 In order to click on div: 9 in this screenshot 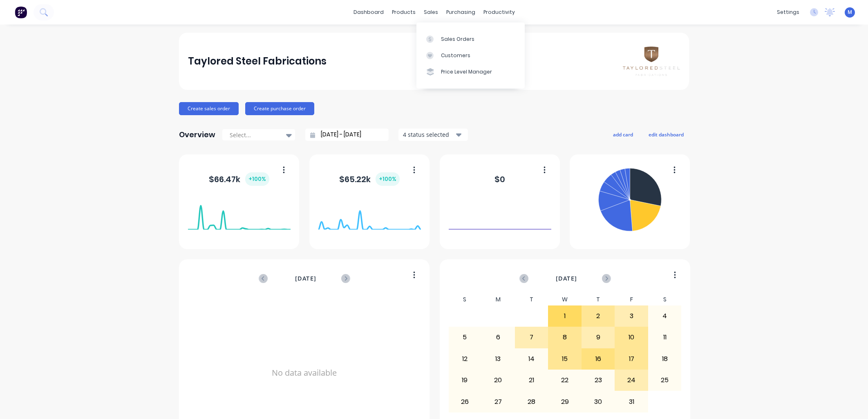, I will do `click(598, 337)`.